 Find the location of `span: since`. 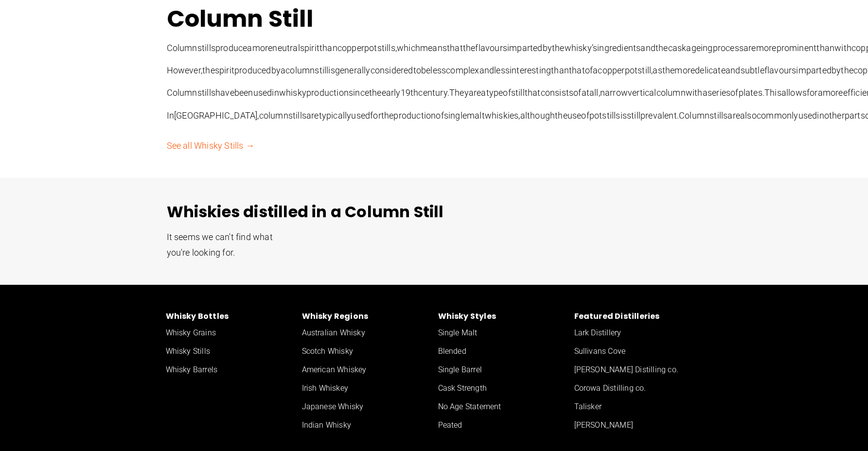

span: since is located at coordinates (359, 92).